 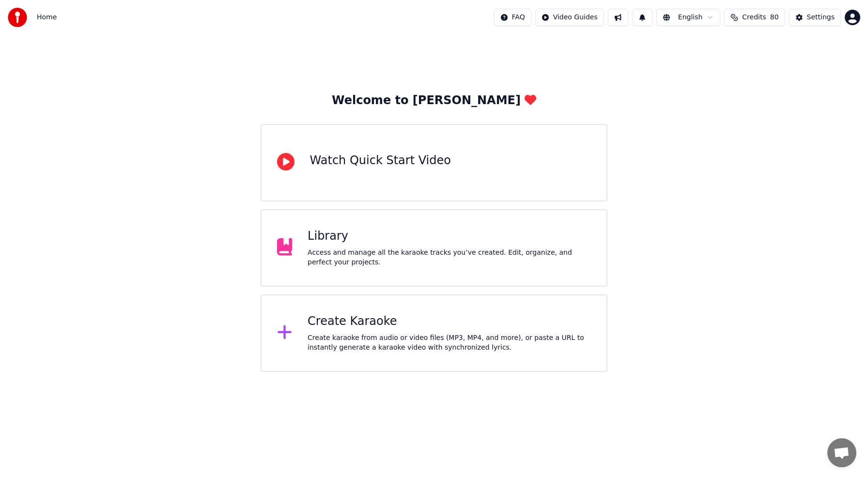 I want to click on button: FAQ, so click(x=512, y=17).